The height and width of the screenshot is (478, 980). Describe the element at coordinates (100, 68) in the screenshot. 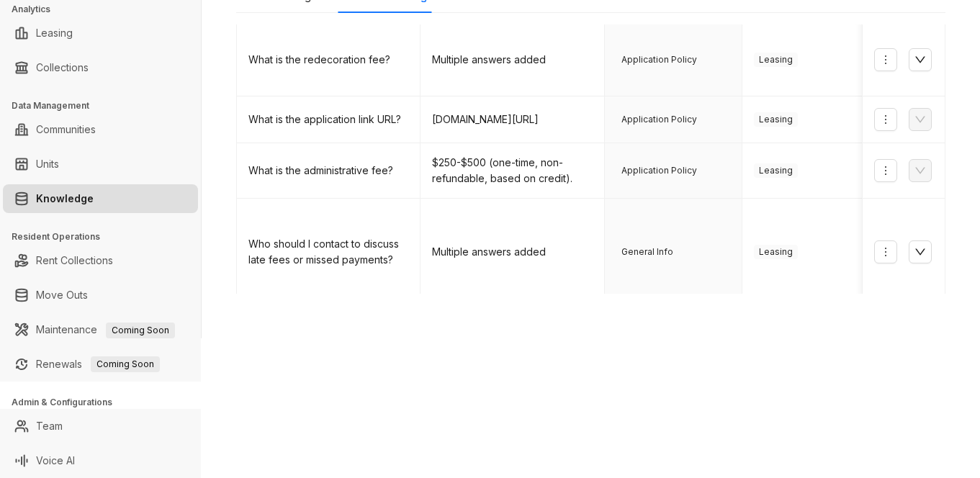

I see `li: Collections` at that location.